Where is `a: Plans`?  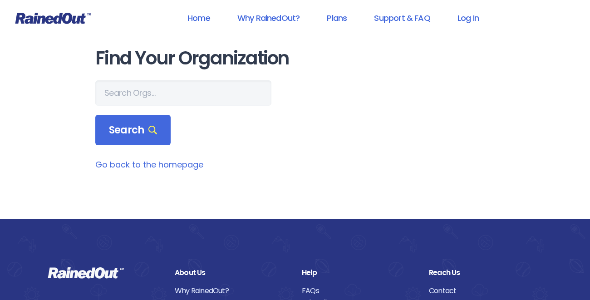
a: Plans is located at coordinates (337, 18).